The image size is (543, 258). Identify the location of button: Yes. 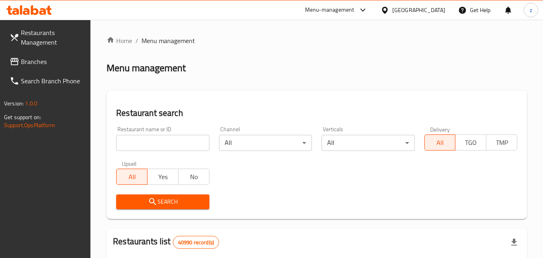
(163, 176).